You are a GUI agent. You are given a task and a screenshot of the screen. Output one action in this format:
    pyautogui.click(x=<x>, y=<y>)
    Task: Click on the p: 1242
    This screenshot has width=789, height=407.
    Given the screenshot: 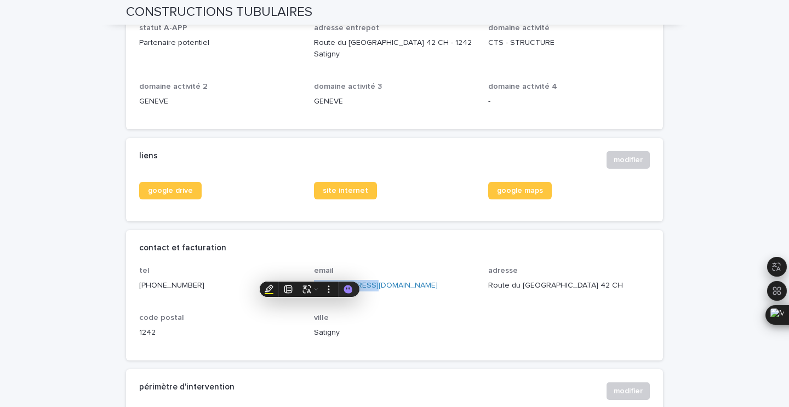 What is the action you would take?
    pyautogui.click(x=220, y=332)
    